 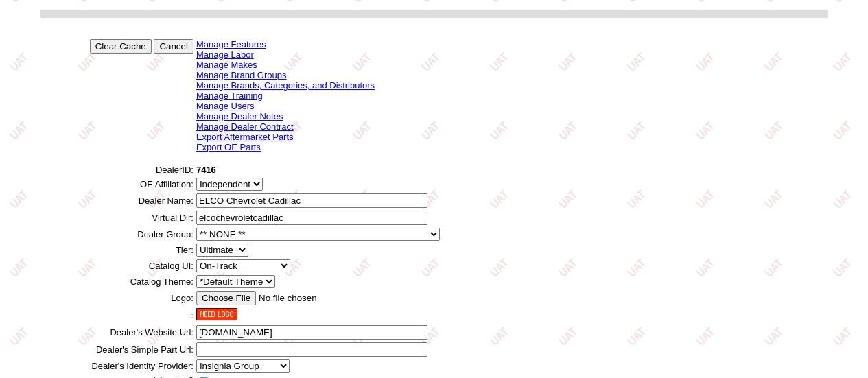 What do you see at coordinates (118, 169) in the screenshot?
I see `td: DealerID:` at bounding box center [118, 169].